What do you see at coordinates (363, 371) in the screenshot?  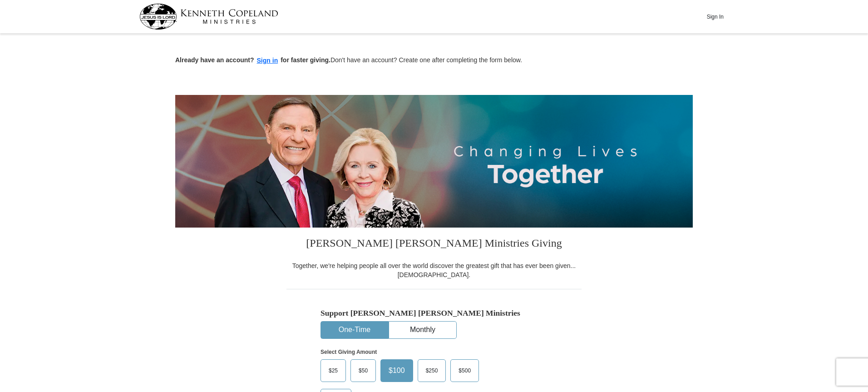 I see `span: $50` at bounding box center [363, 371].